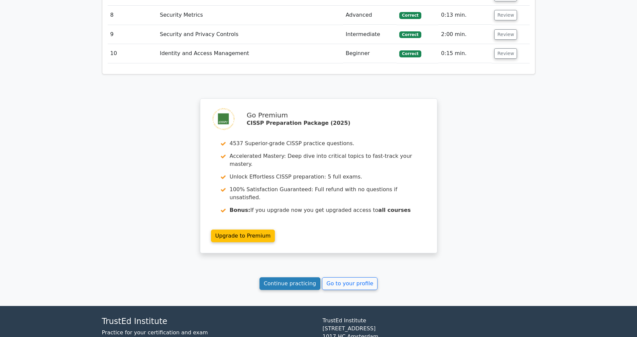 The width and height of the screenshot is (637, 337). Describe the element at coordinates (250, 34) in the screenshot. I see `td: Security and Privacy Controls` at that location.